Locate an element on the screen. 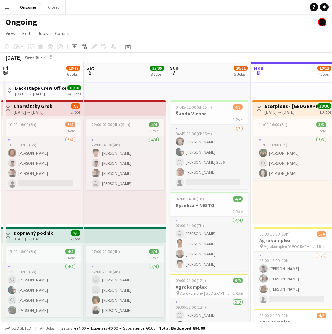 The width and height of the screenshot is (332, 334). span: Week 36 is located at coordinates (32, 57).